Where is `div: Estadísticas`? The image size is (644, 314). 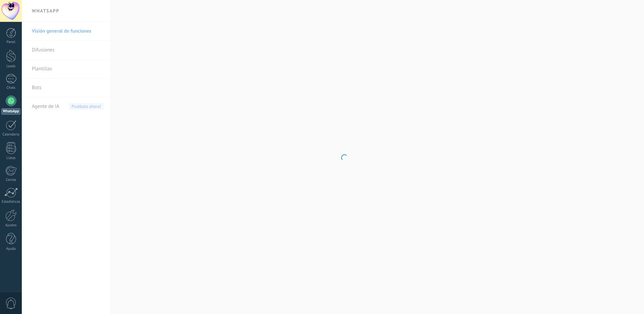 div: Estadísticas is located at coordinates (11, 202).